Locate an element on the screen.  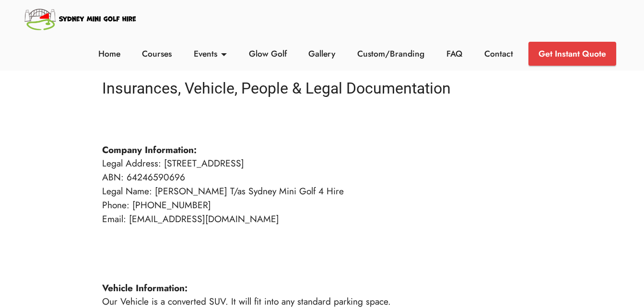
img: Sydney Mini Golf Hire is located at coordinates (80, 19).